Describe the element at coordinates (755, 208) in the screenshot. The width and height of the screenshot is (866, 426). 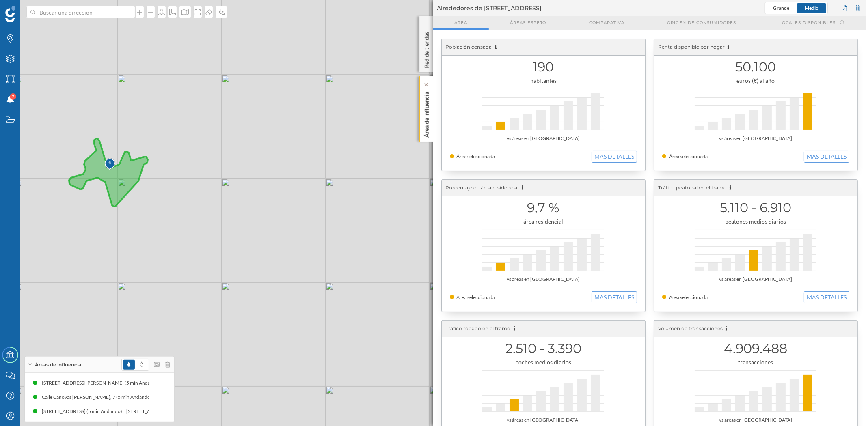
I see `h1: 5.110 - 6.910` at that location.